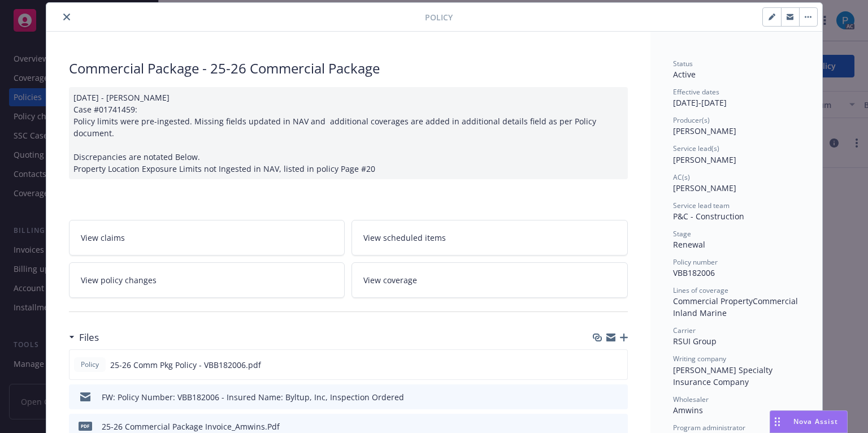 This screenshot has height=433, width=868. What do you see at coordinates (776, 422) in the screenshot?
I see `div: Drag to move` at bounding box center [776, 422].